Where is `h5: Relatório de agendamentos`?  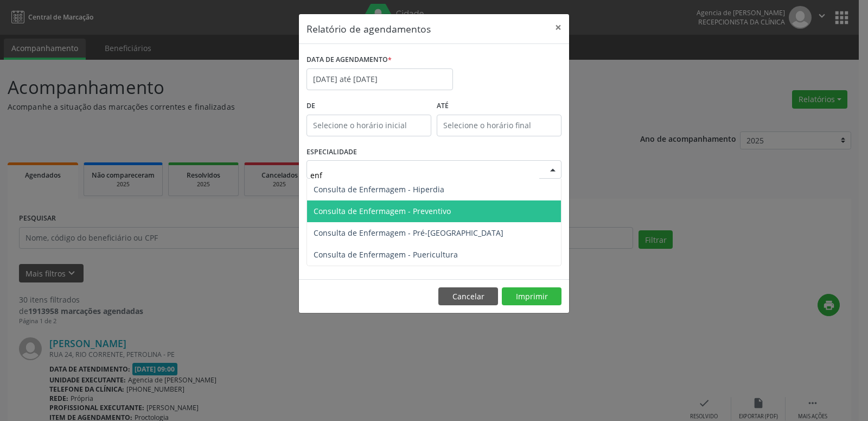 h5: Relatório de agendamentos is located at coordinates (368, 29).